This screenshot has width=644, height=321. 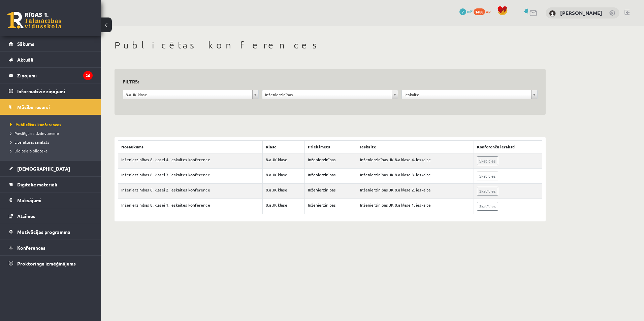 I want to click on span: Mācību resursi, so click(x=34, y=107).